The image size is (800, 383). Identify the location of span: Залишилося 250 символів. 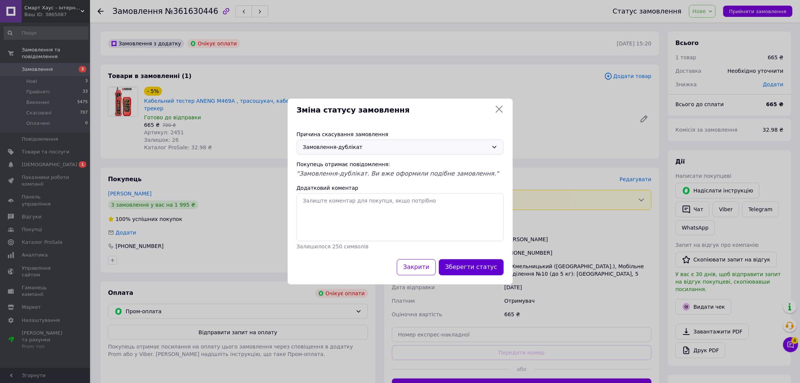
(333, 246).